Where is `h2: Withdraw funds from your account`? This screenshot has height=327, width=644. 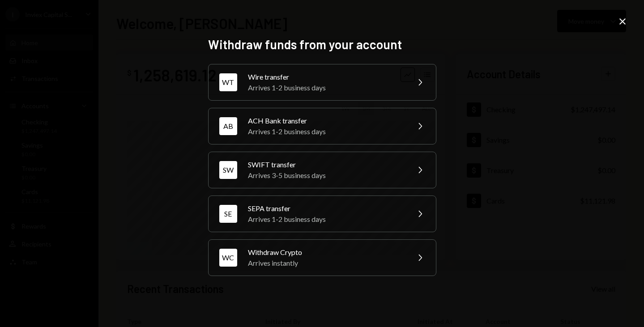
h2: Withdraw funds from your account is located at coordinates (322, 45).